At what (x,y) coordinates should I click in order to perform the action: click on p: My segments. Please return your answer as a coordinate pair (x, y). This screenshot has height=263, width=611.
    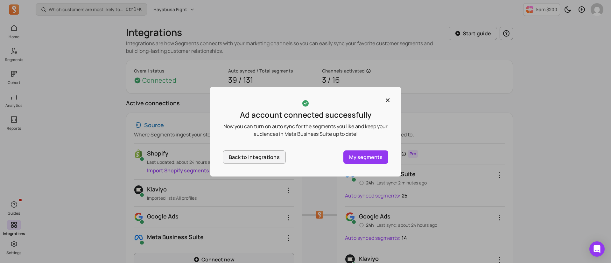
    Looking at the image, I should click on (366, 157).